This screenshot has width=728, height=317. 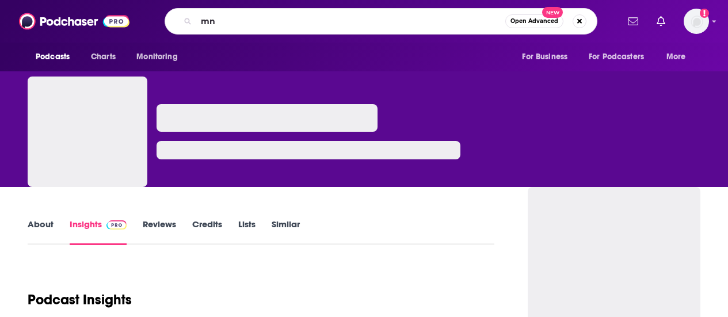 I want to click on span: More, so click(x=677, y=57).